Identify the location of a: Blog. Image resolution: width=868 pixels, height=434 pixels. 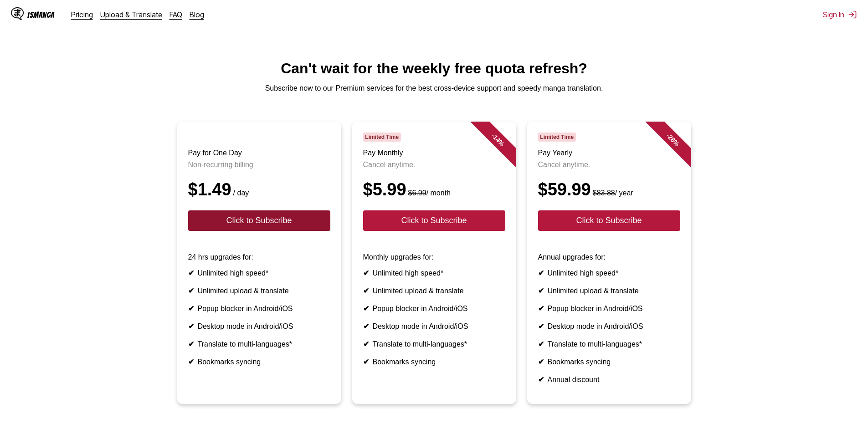
(197, 14).